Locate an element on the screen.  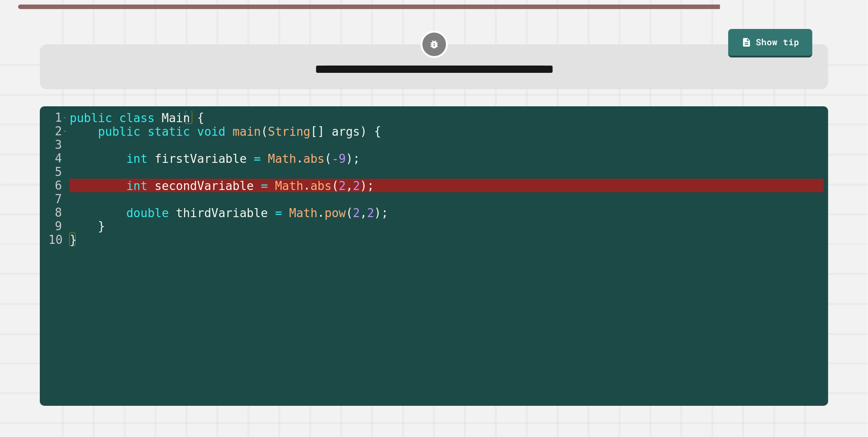
span: secondVariable is located at coordinates (204, 186).